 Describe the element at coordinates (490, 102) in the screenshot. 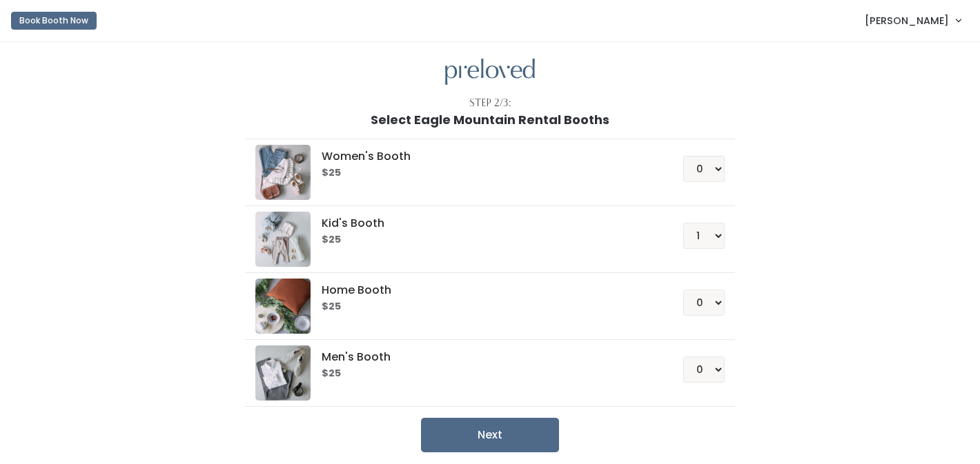

I see `div: Step 2/3:` at that location.